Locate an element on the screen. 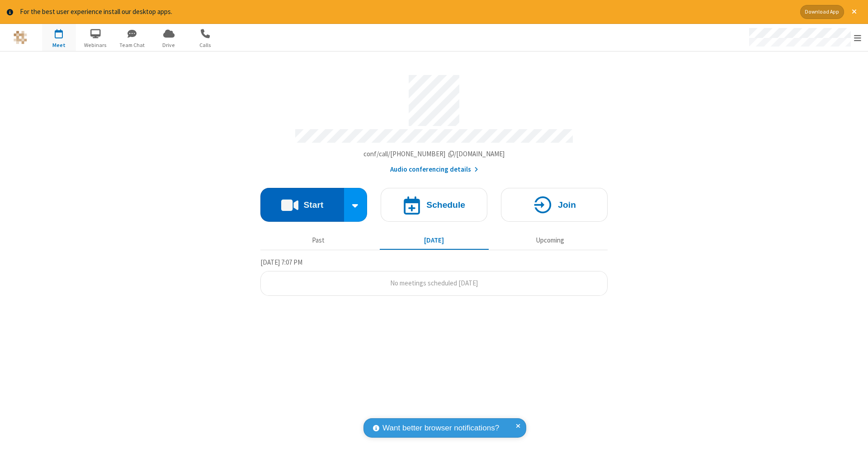 Image resolution: width=868 pixels, height=453 pixels. button: Download App is located at coordinates (822, 12).